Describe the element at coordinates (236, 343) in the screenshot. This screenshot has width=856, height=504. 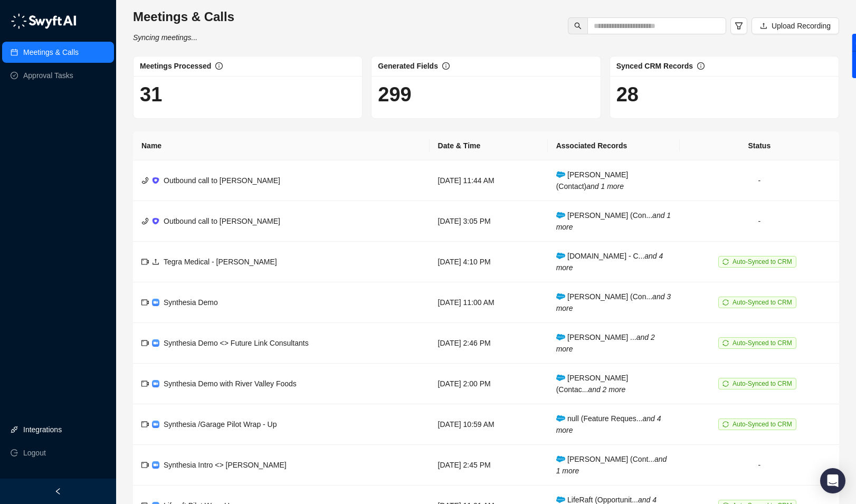
I see `span: Synthesia Demo <> Future Link Consultants` at that location.